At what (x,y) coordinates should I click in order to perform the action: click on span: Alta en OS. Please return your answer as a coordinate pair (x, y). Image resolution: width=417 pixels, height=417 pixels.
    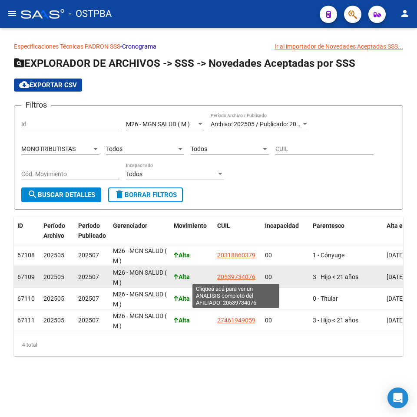
    Looking at the image, I should click on (401, 226).